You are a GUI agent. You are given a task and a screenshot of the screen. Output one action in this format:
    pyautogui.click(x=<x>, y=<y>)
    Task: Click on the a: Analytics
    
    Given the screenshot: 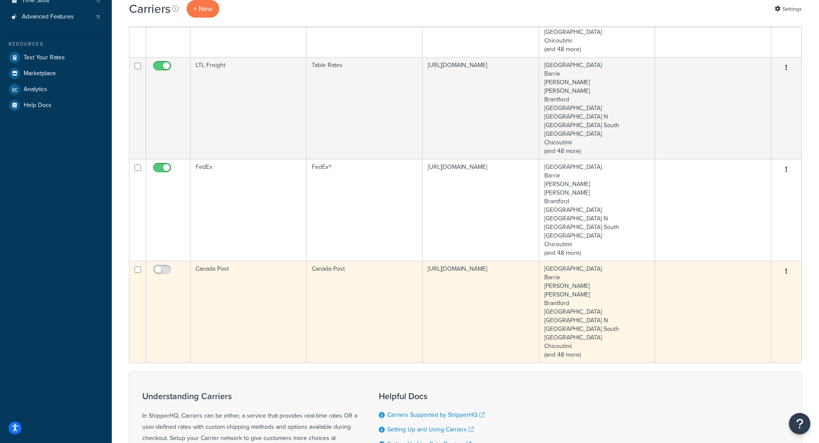 What is the action you would take?
    pyautogui.click(x=56, y=89)
    